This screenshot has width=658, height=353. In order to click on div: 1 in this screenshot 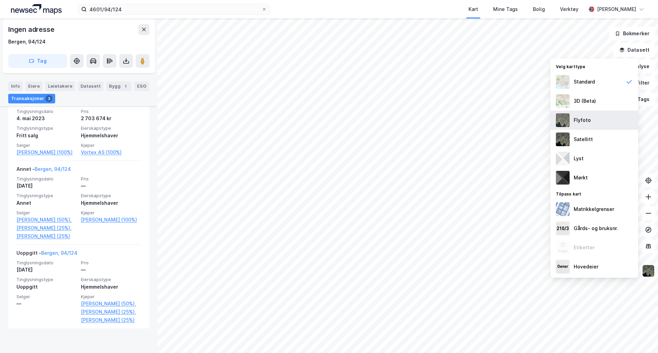, I will do `click(125, 86)`.